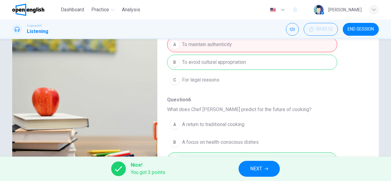 This screenshot has width=391, height=181. What do you see at coordinates (318, 10) in the screenshot?
I see `img: Profile picture` at bounding box center [318, 10].